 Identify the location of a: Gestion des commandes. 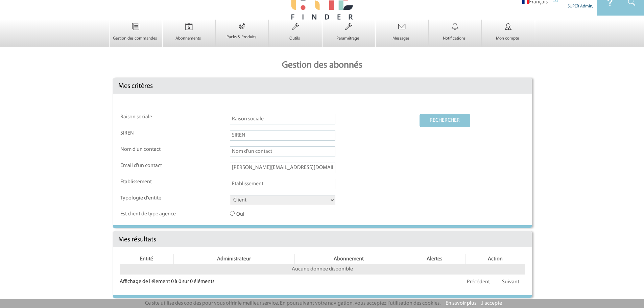
(136, 35).